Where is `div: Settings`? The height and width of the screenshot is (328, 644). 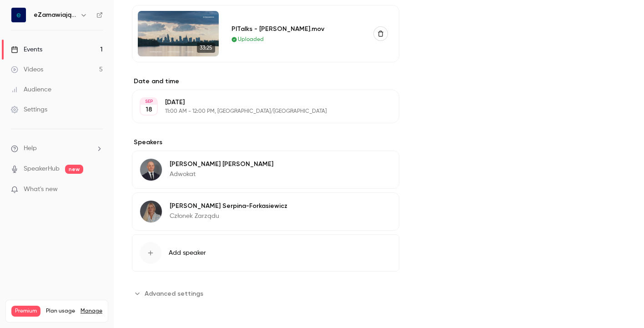 div: Settings is located at coordinates (29, 110).